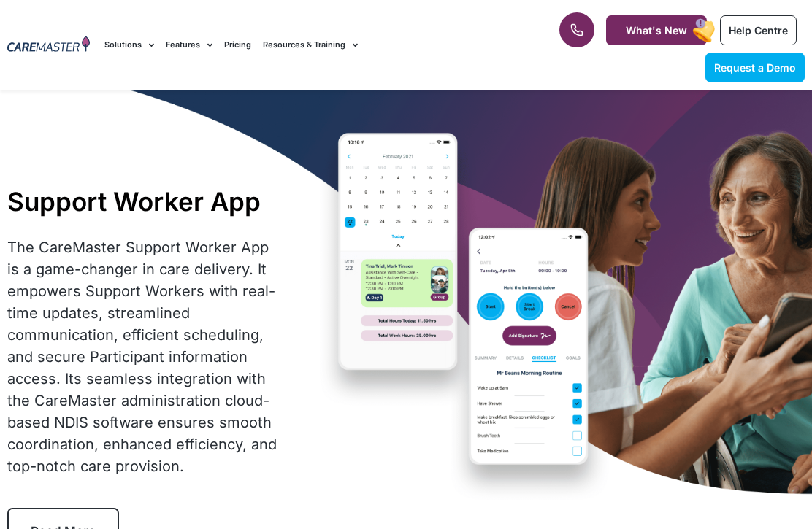 This screenshot has width=812, height=529. What do you see at coordinates (755, 67) in the screenshot?
I see `a: Request a Demo` at bounding box center [755, 67].